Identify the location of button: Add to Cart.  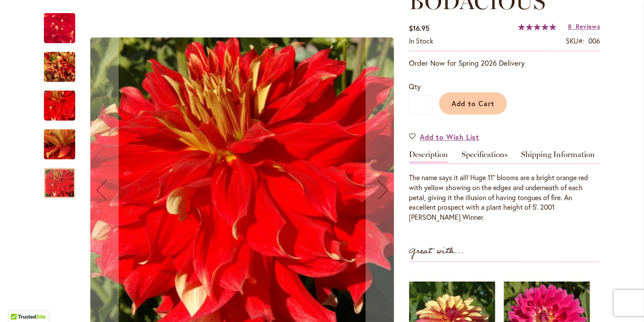
(472, 103).